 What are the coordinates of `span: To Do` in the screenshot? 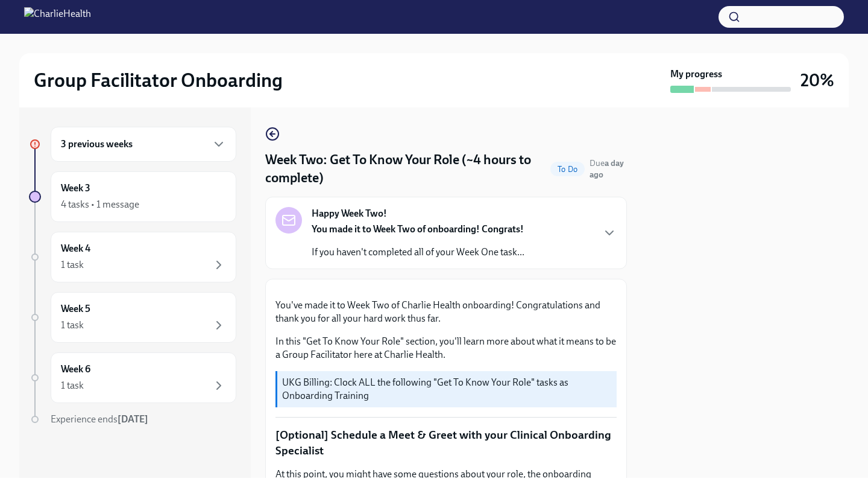 It's located at (567, 169).